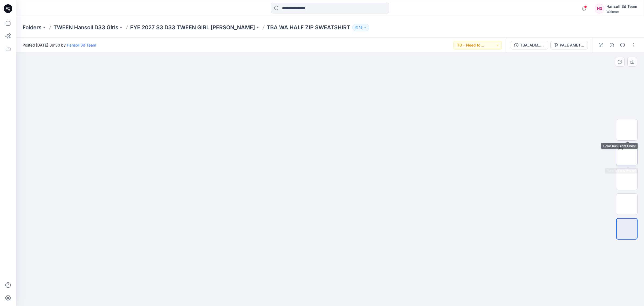  Describe the element at coordinates (86, 27) in the screenshot. I see `a: TWEEN Hansoll D33 Girls` at that location.